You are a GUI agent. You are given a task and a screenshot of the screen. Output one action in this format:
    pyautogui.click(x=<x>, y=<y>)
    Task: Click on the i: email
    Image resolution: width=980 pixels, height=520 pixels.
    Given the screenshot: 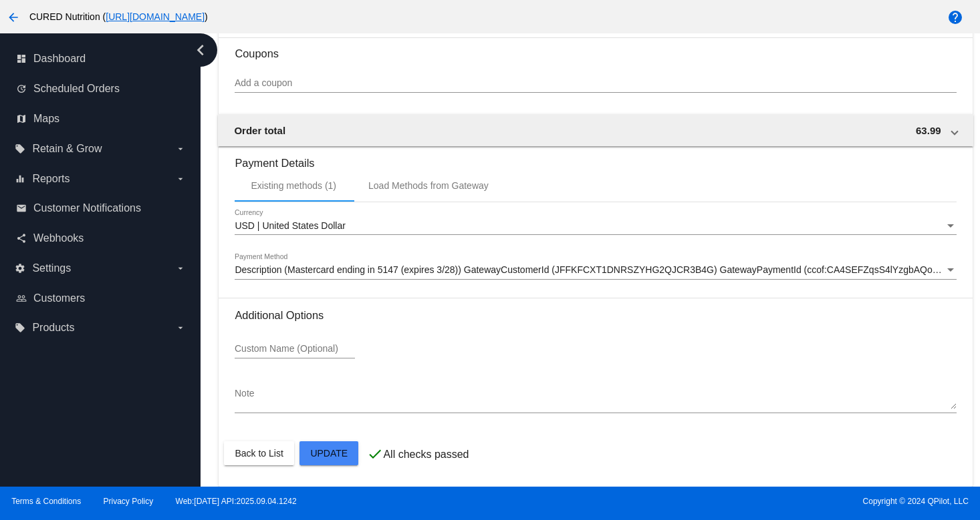 What is the action you would take?
    pyautogui.click(x=21, y=208)
    